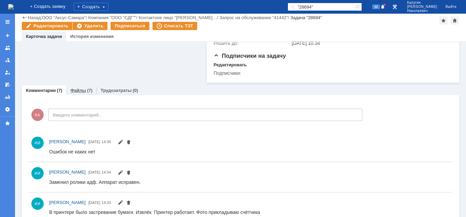  Describe the element at coordinates (135, 90) in the screenshot. I see `div: (0)` at that location.